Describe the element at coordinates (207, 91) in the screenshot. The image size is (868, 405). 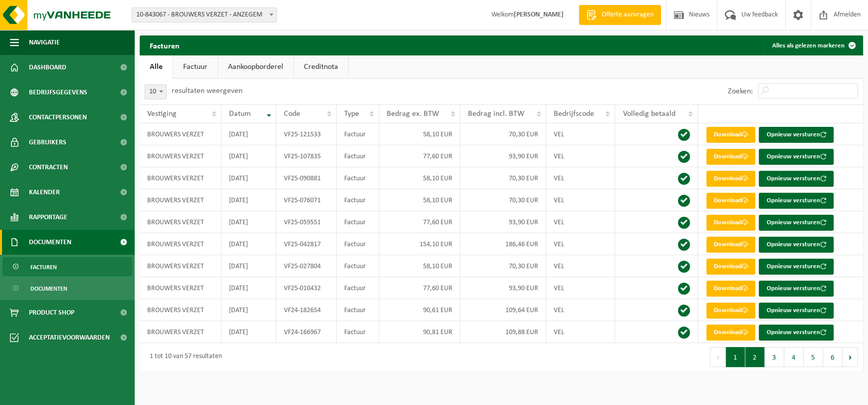
I see `label: resultaten weergeven` at that location.